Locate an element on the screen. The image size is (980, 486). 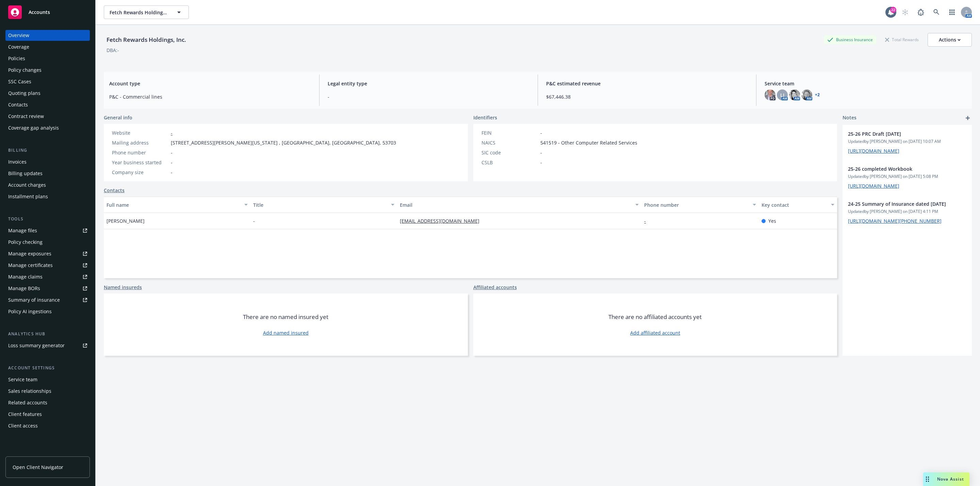
a: Affiliated accounts is located at coordinates (496, 287).